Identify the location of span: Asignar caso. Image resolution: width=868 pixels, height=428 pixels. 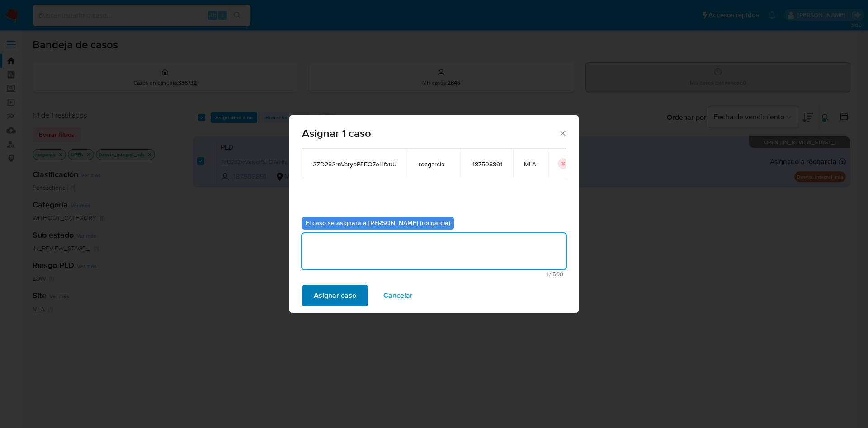
(335, 295).